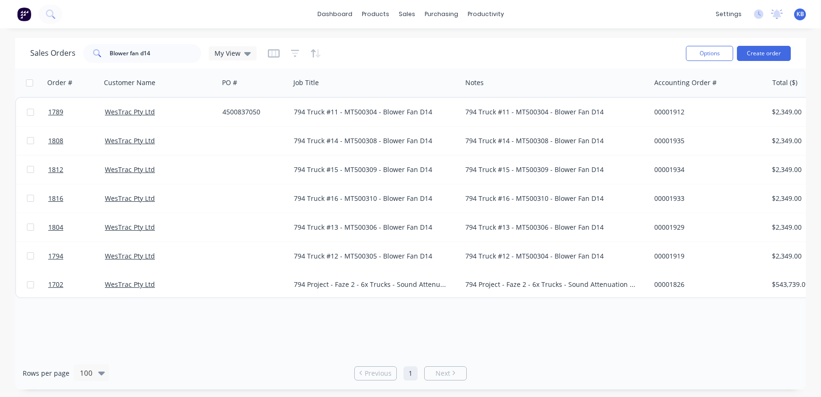 The height and width of the screenshot is (397, 821). I want to click on div: products, so click(375, 14).